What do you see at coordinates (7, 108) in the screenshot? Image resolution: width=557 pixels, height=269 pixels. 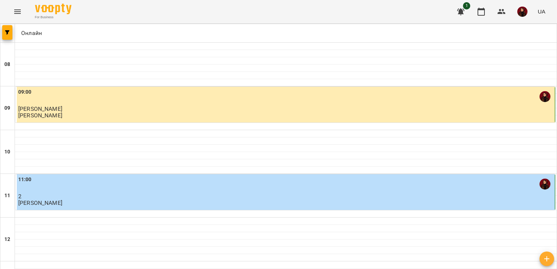 I see `h6: 09` at bounding box center [7, 108].